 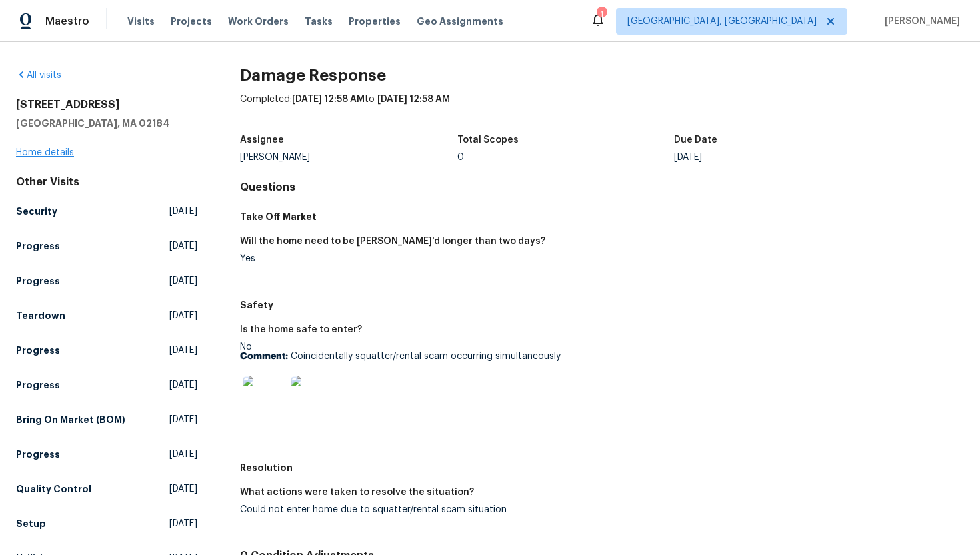 What do you see at coordinates (107, 182) in the screenshot?
I see `div: Other Visits` at bounding box center [107, 182].